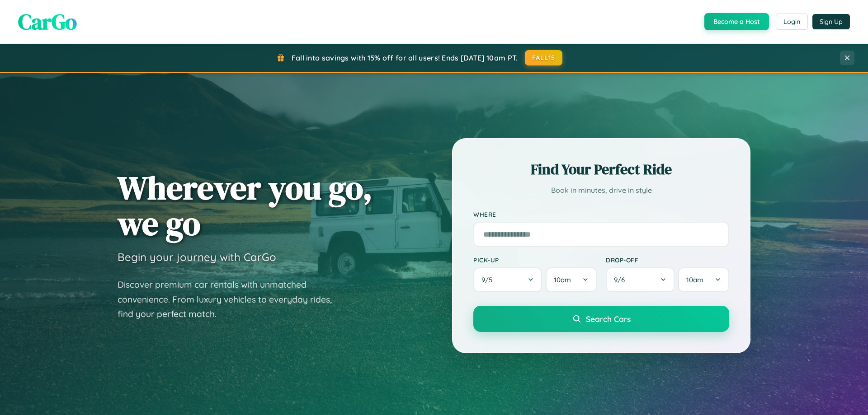 The image size is (868, 415). I want to click on h3: Begin your journey with CarGo, so click(197, 257).